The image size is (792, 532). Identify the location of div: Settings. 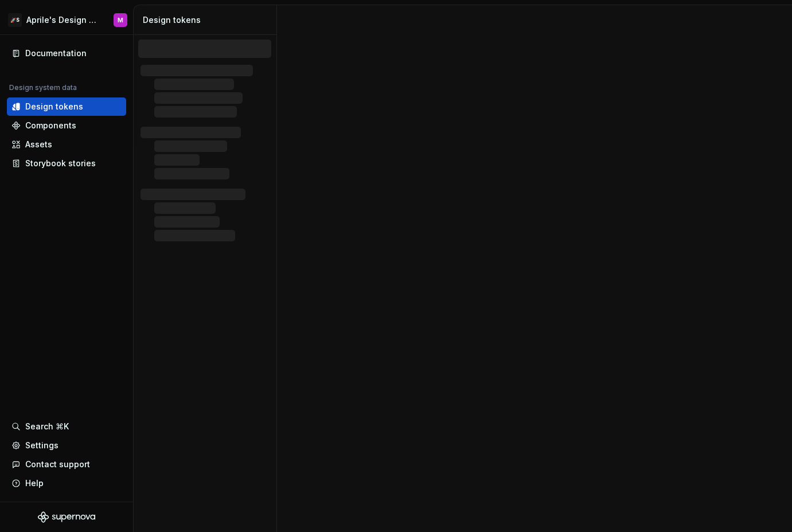
(42, 445).